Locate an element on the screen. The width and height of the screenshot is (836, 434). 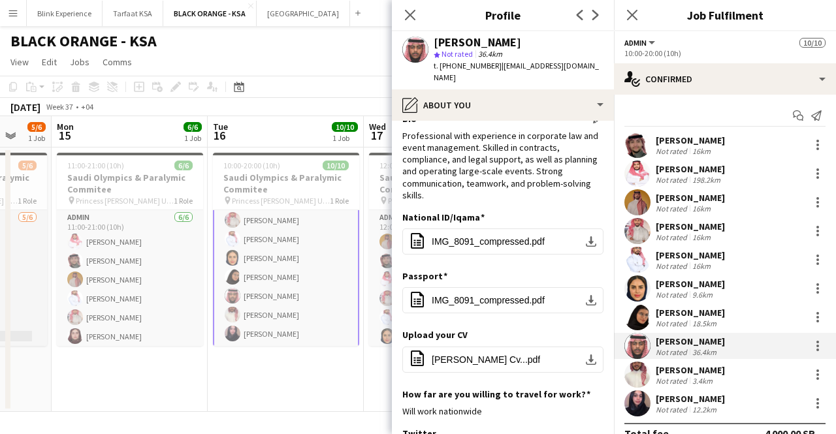
h3: Passport is located at coordinates (424, 276).